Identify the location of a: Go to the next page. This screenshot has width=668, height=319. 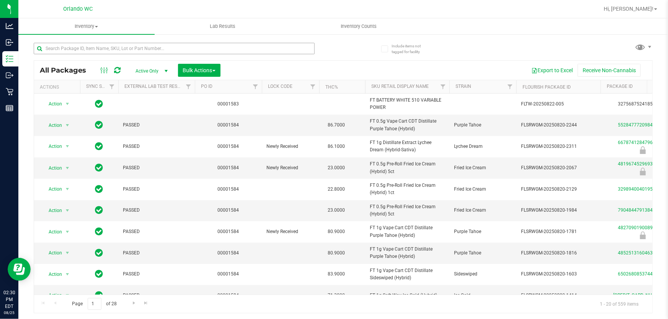
(134, 303).